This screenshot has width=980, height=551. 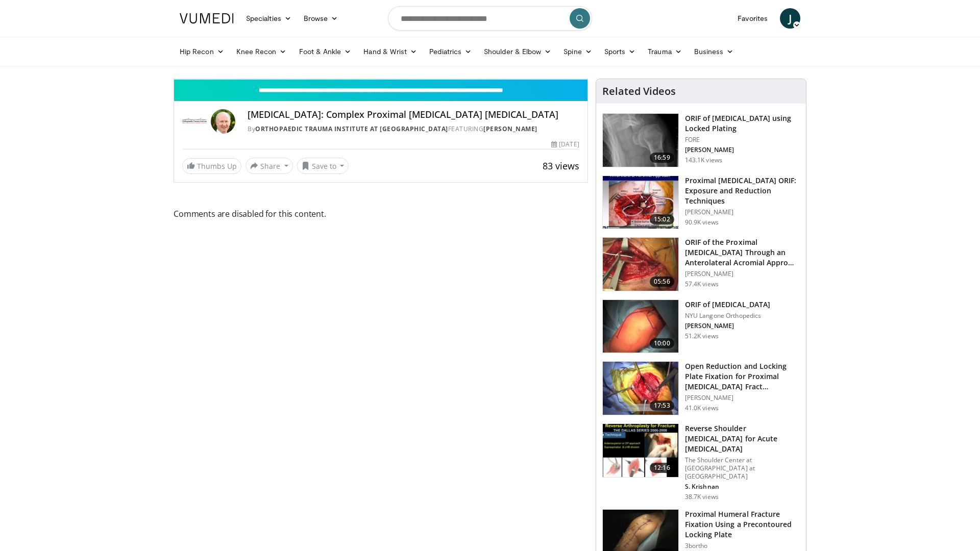 What do you see at coordinates (641, 140) in the screenshot?
I see `img: Mighell_-_Locked_Plating_for_Proximal_Humerus_Fx_100008672_2.jpg.150x105_q85_crop-smart_upscale.jpg` at bounding box center [641, 140].